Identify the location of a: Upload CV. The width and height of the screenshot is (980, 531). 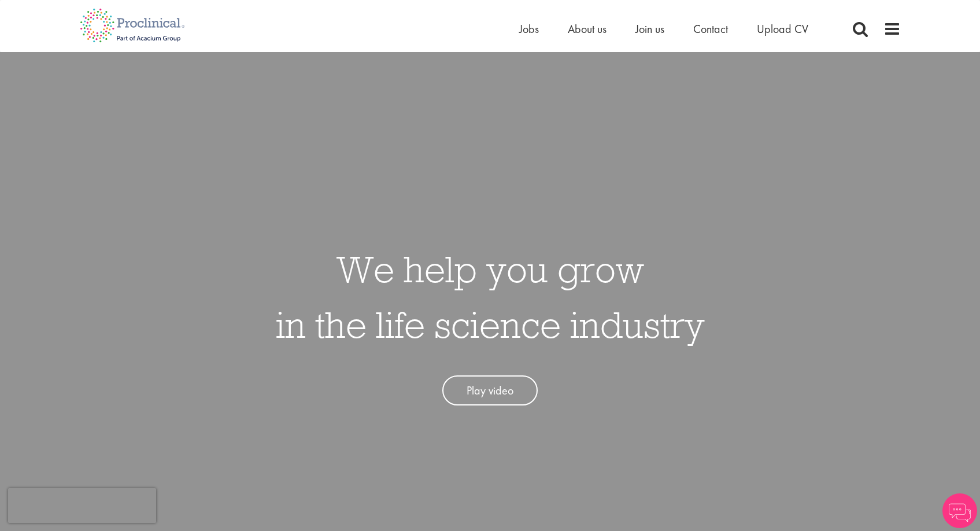
(782, 29).